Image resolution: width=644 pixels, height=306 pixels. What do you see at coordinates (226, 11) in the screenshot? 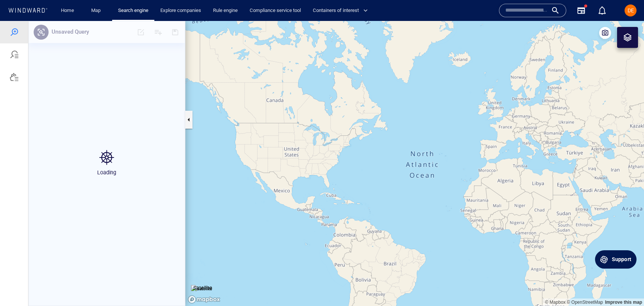
I see `button: Rule engine` at bounding box center [226, 11].